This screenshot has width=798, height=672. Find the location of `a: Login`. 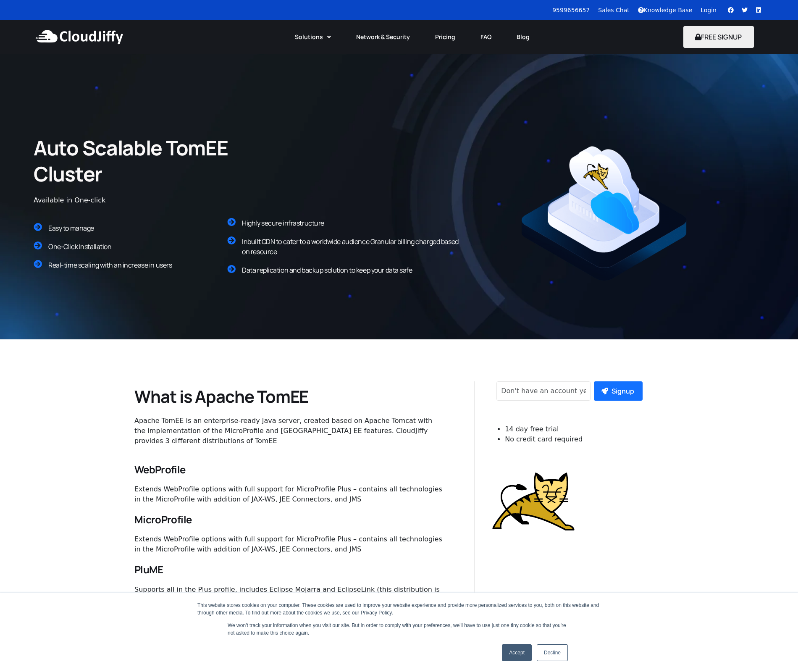

a: Login is located at coordinates (709, 10).